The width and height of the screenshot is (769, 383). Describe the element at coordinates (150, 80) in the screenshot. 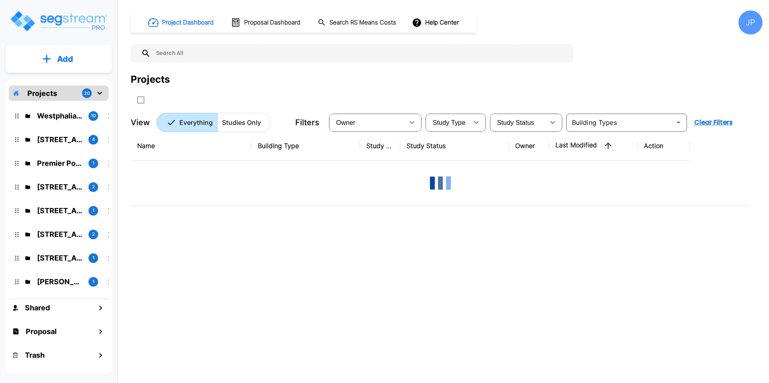

I see `div: Projects` at that location.